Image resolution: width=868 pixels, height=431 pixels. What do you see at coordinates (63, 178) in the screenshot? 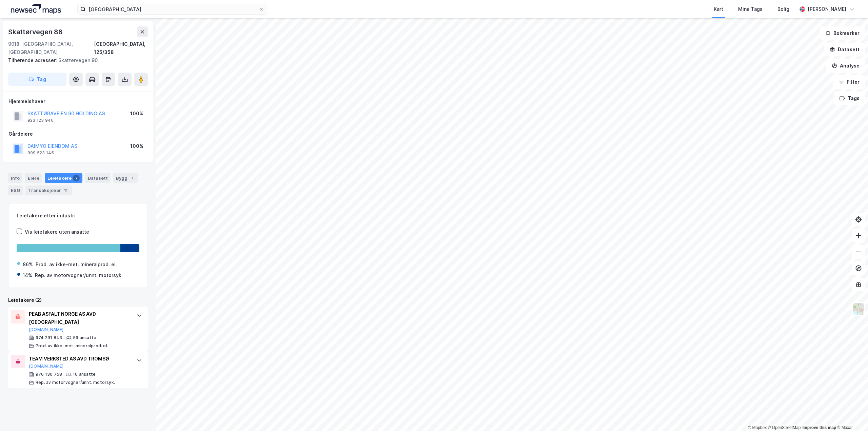
I see `div: Leietakere` at bounding box center [63, 178].